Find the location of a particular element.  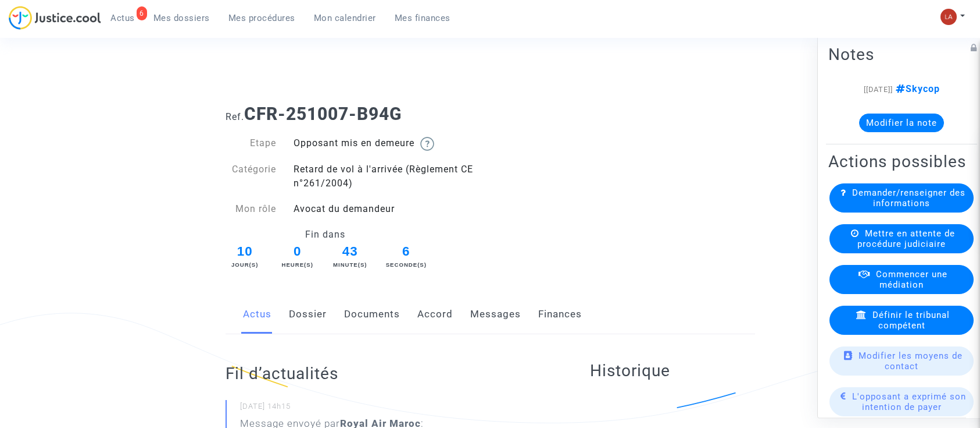

a: Mes procédures is located at coordinates (261, 18).